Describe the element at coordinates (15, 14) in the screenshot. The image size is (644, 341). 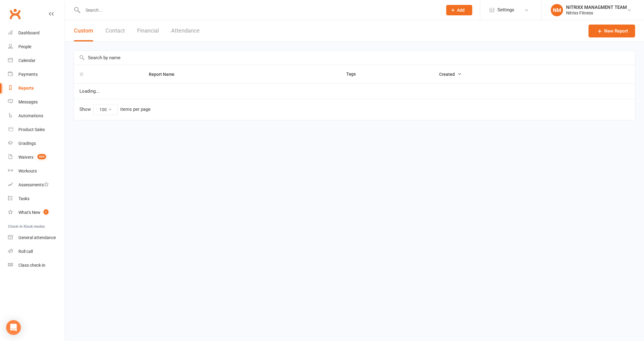
I see `a: Clubworx` at that location.